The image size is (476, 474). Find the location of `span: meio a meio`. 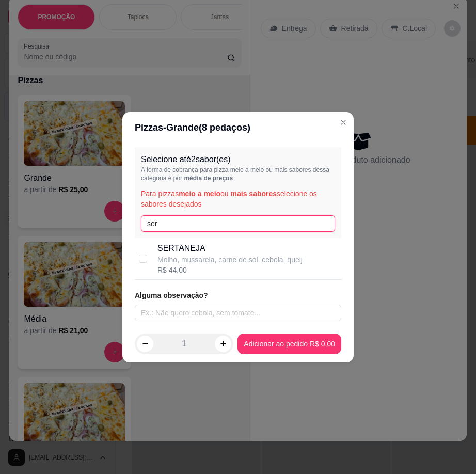

span: meio a meio is located at coordinates (199, 194).